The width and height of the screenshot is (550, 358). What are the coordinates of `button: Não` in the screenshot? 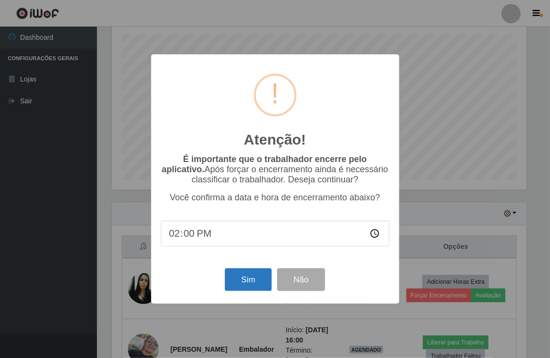 It's located at (301, 279).